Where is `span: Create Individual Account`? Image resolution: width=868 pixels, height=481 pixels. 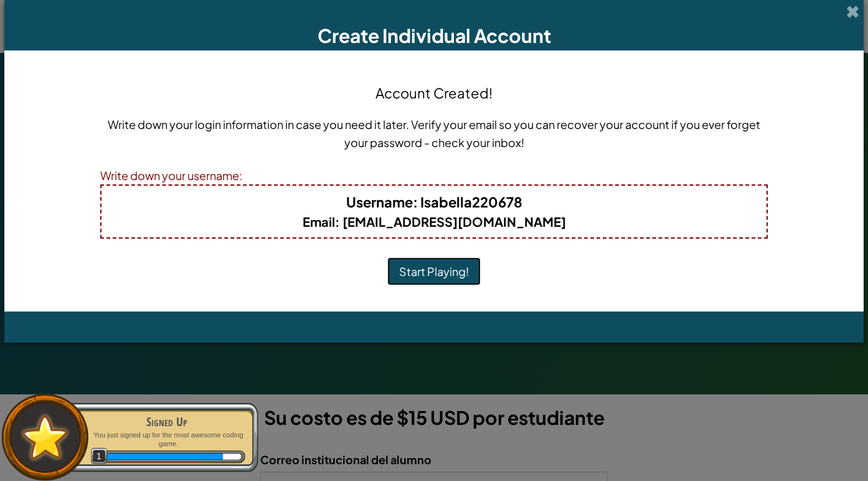 span: Create Individual Account is located at coordinates (434, 36).